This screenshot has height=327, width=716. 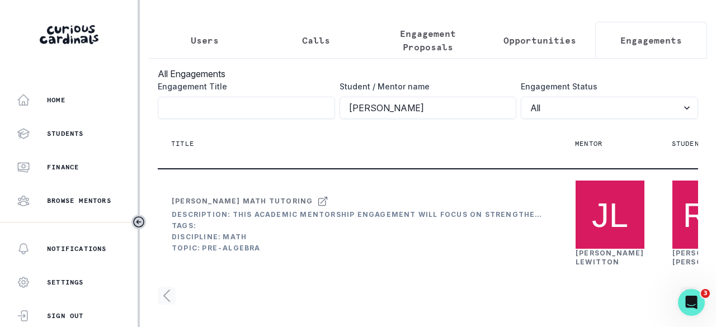 What do you see at coordinates (205, 40) in the screenshot?
I see `p: Users` at bounding box center [205, 40].